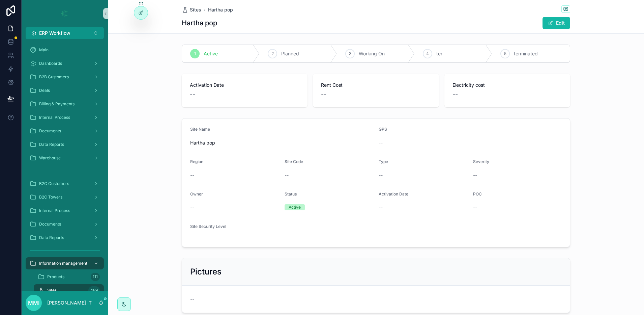 This screenshot has height=315, width=644. Describe the element at coordinates (427, 54) in the screenshot. I see `span: 4` at that location.